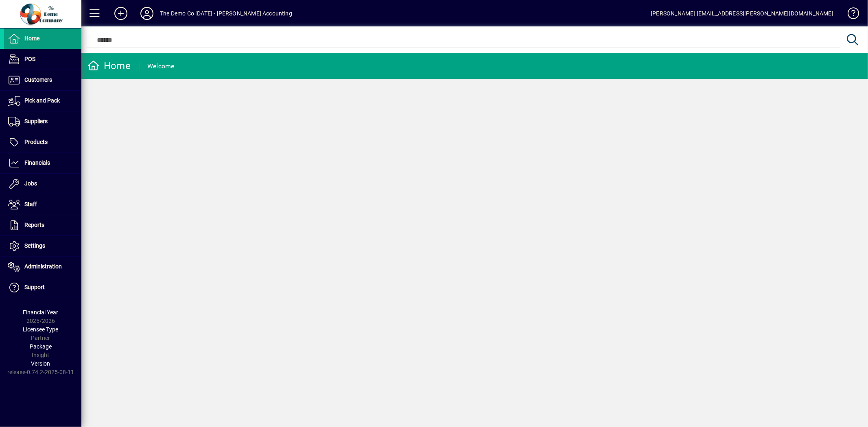 The image size is (868, 427). I want to click on span: Administration, so click(43, 266).